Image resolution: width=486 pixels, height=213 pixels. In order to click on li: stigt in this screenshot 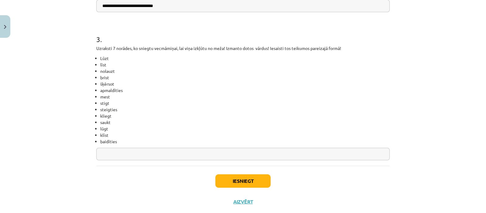, I will do `click(245, 103)`.